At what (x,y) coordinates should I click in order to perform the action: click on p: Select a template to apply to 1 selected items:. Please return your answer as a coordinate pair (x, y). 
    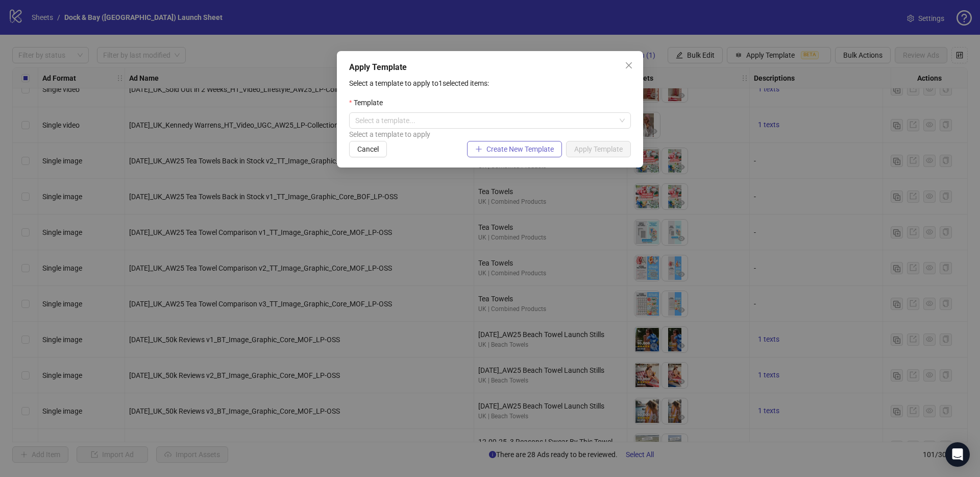
    Looking at the image, I should click on (490, 83).